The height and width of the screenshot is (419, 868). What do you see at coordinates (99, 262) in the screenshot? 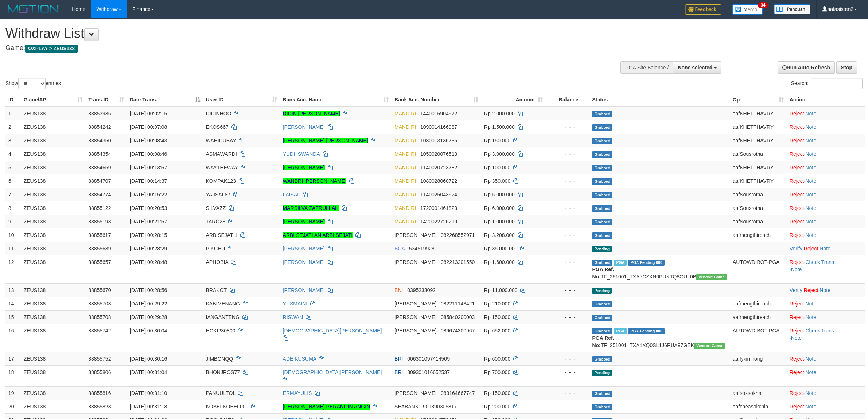
I see `span: 88855657` at bounding box center [99, 262].